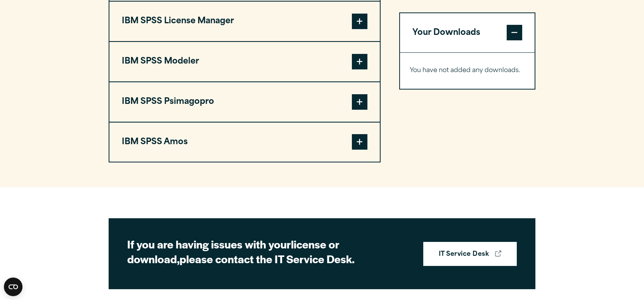 The image size is (644, 300). I want to click on button: IBM SPSS Modeler, so click(244, 61).